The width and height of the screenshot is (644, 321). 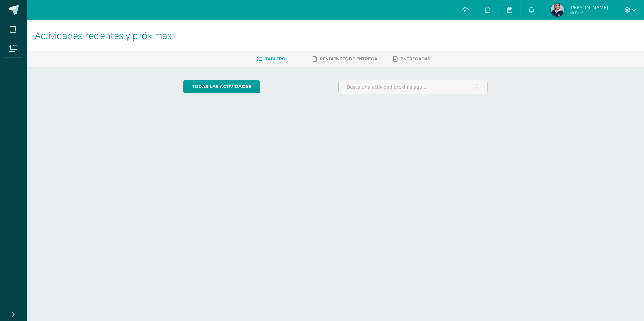 What do you see at coordinates (412, 59) in the screenshot?
I see `a: Entregadas` at bounding box center [412, 59].